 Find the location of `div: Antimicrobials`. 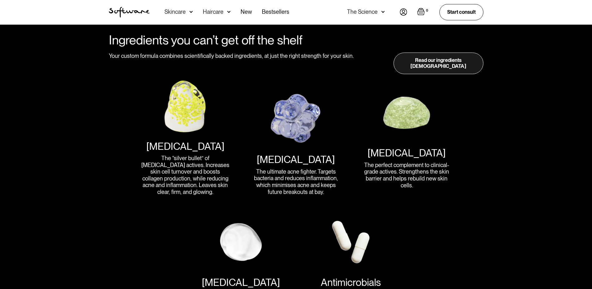

div: Antimicrobials is located at coordinates (351, 282).